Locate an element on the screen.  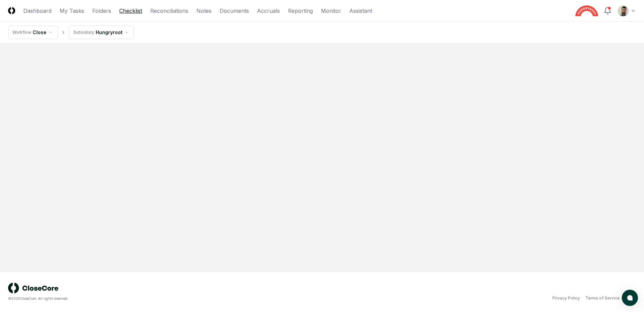
a: Reporting is located at coordinates (301, 11).